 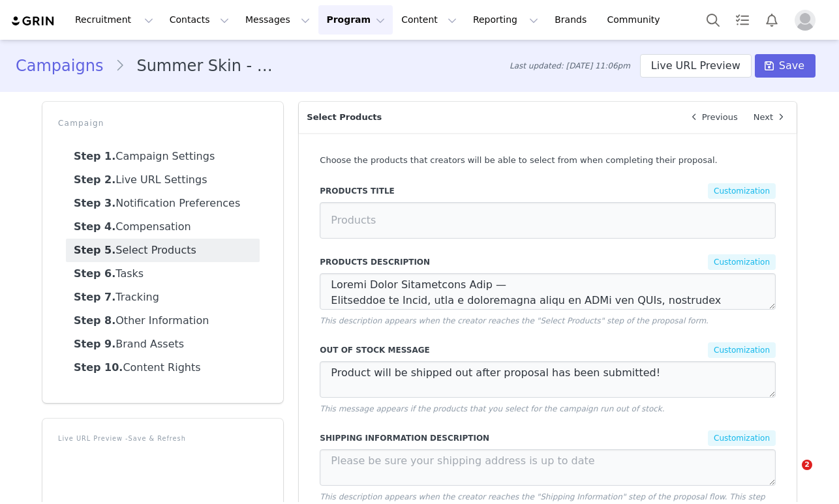 I want to click on button: Reporting, so click(x=506, y=20).